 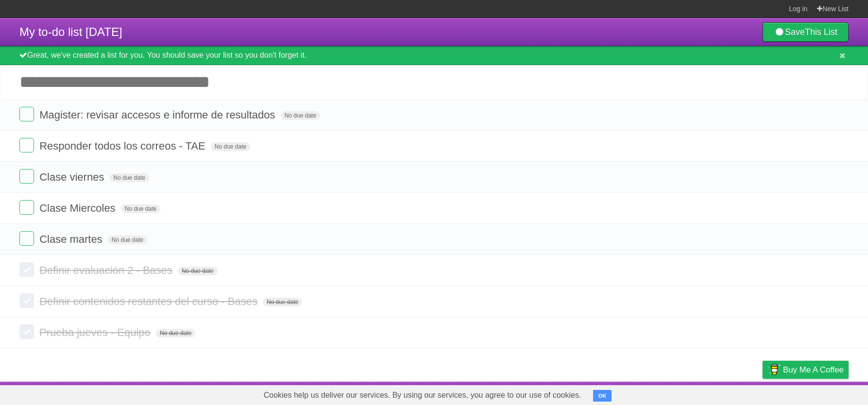 What do you see at coordinates (158, 115) in the screenshot?
I see `span: Magister: revisar accesos e informe de resultados` at bounding box center [158, 115].